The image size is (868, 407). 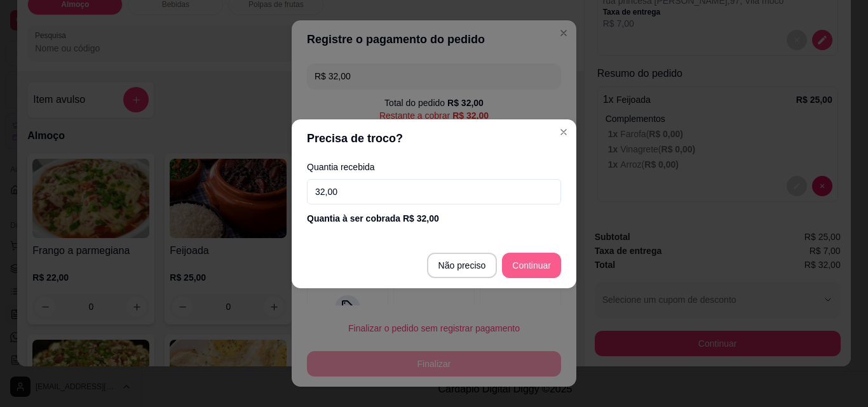 I want to click on button: Continuar, so click(x=531, y=265).